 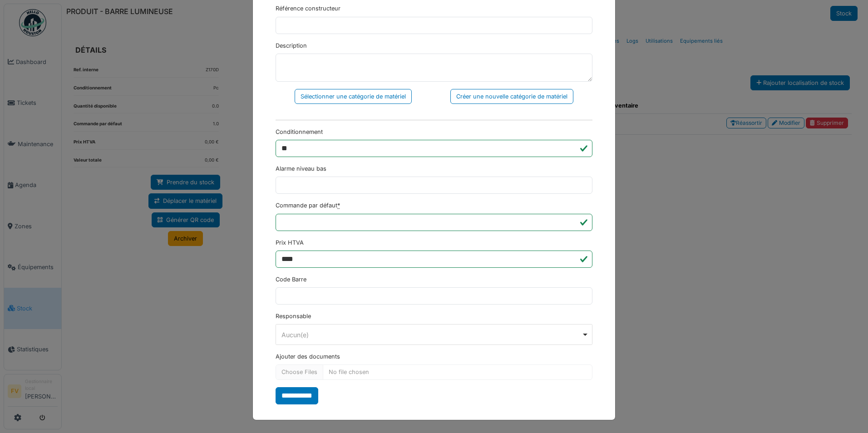 What do you see at coordinates (291, 279) in the screenshot?
I see `label: Code Barre` at bounding box center [291, 279].